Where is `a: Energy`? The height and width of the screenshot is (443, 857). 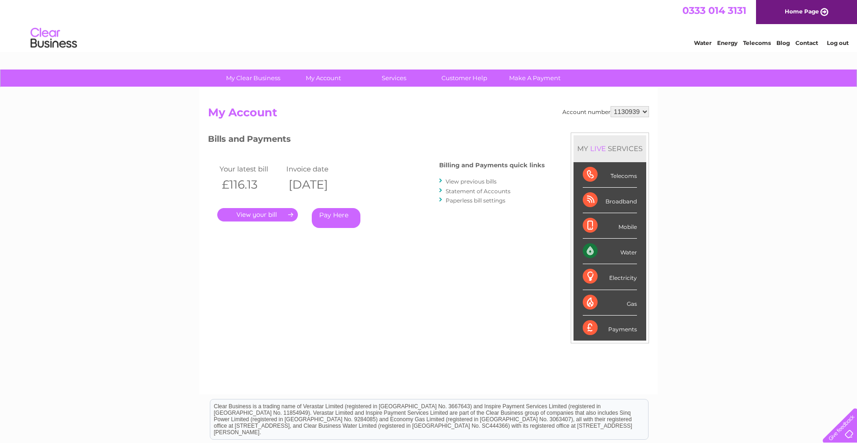
a: Energy is located at coordinates (727, 43).